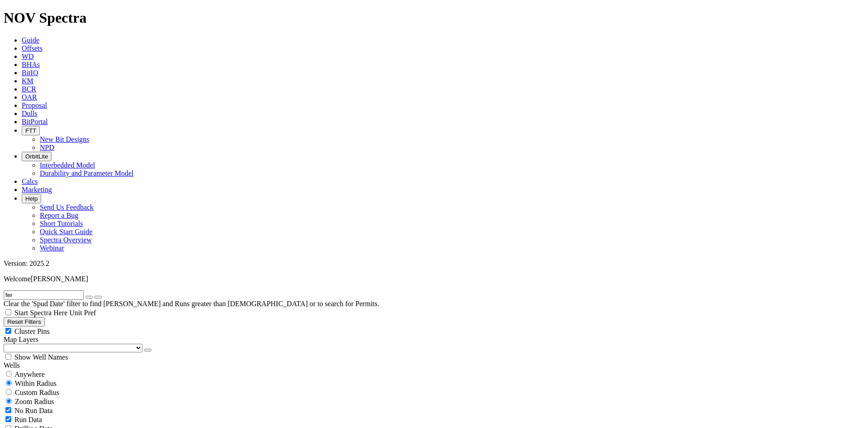  Describe the element at coordinates (27, 56) in the screenshot. I see `span: WD` at that location.